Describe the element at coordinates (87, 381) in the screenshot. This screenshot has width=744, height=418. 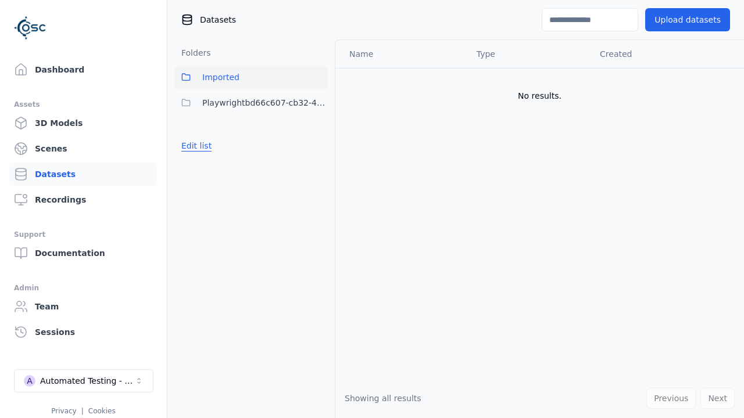
I see `div: Automated Testing - Playwright` at that location.